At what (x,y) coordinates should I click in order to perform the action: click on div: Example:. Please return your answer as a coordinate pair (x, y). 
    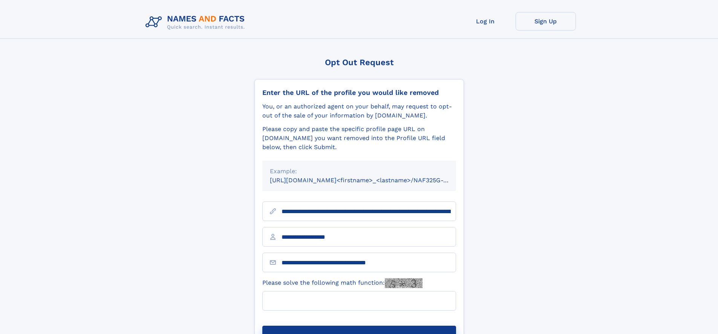
    Looking at the image, I should click on (359, 171).